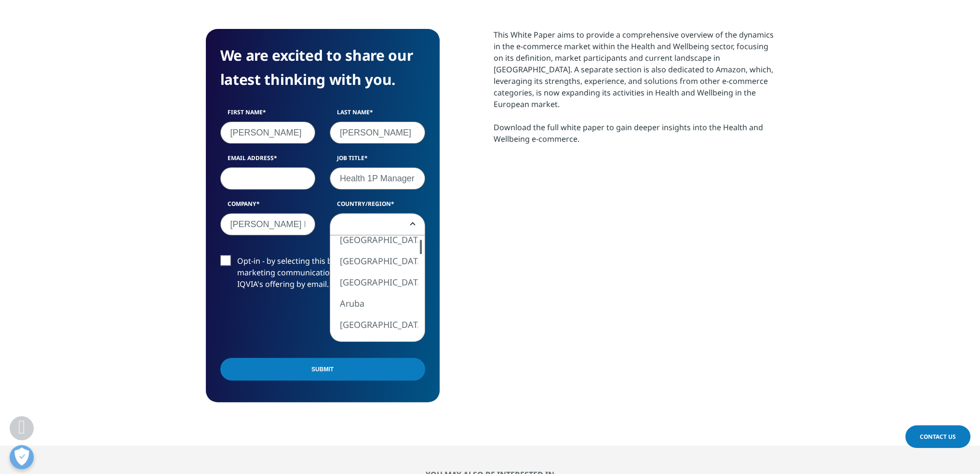  What do you see at coordinates (377, 161) in the screenshot?
I see `label: Job Title` at bounding box center [377, 161].